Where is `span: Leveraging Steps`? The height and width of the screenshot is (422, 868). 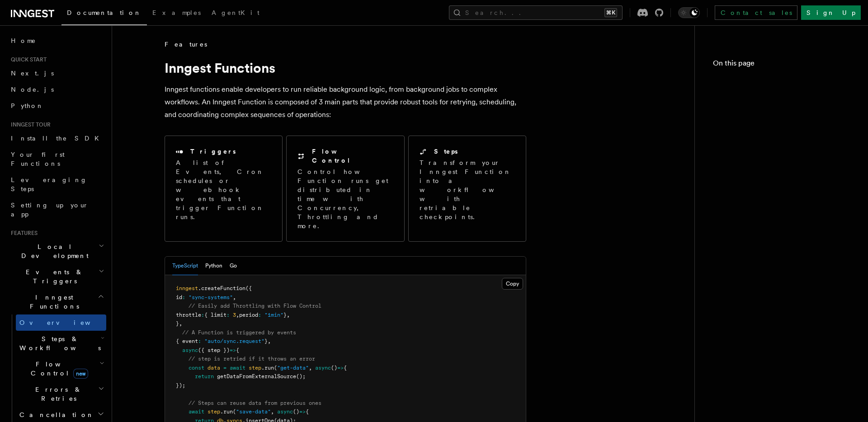 span: Leveraging Steps is located at coordinates (49, 185).